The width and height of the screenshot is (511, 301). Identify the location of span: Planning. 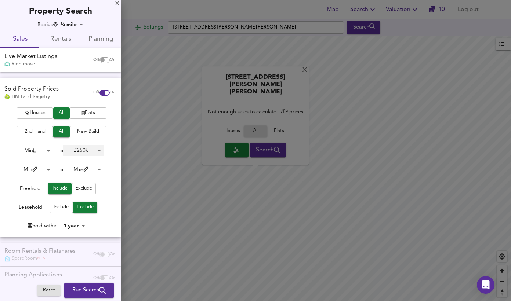
(101, 39).